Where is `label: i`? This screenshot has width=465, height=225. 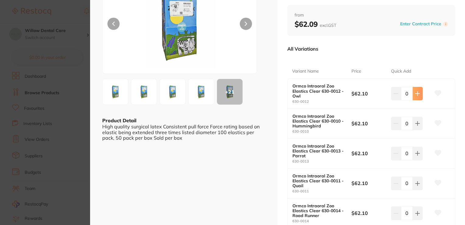
label: i is located at coordinates (446, 24).